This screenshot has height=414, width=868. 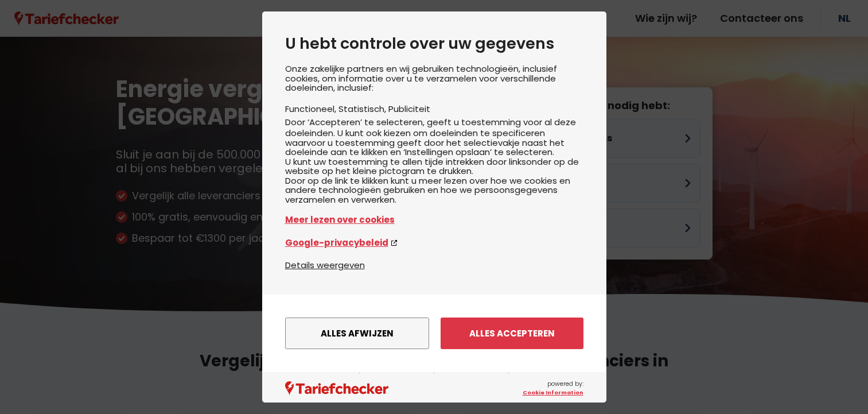 What do you see at coordinates (357, 333) in the screenshot?
I see `button: Alles afwijzen` at bounding box center [357, 333].